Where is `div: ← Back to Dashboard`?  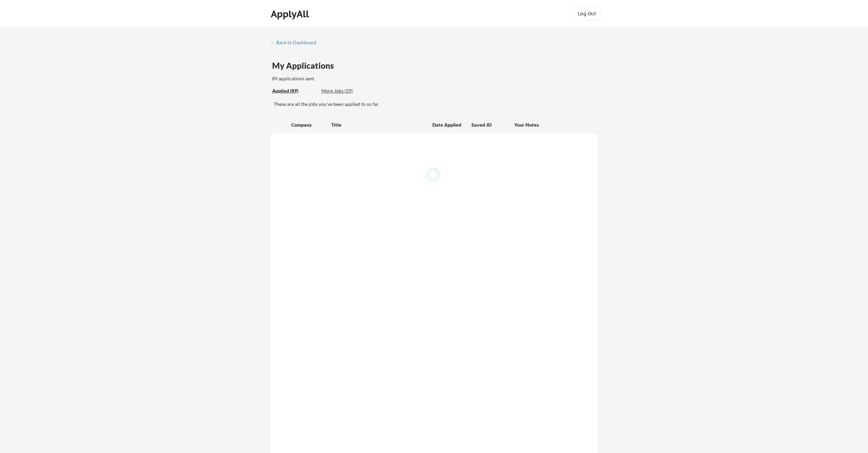 div: ← Back to Dashboard is located at coordinates (296, 43).